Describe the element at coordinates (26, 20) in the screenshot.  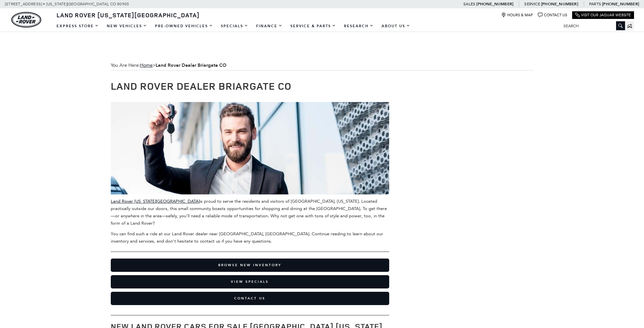
I see `img: Land Rover` at that location.